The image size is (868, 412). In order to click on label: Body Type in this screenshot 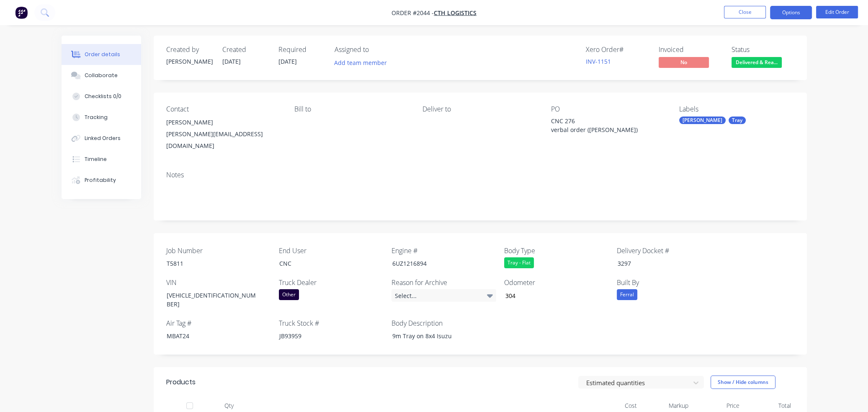, I will do `click(556, 251)`.